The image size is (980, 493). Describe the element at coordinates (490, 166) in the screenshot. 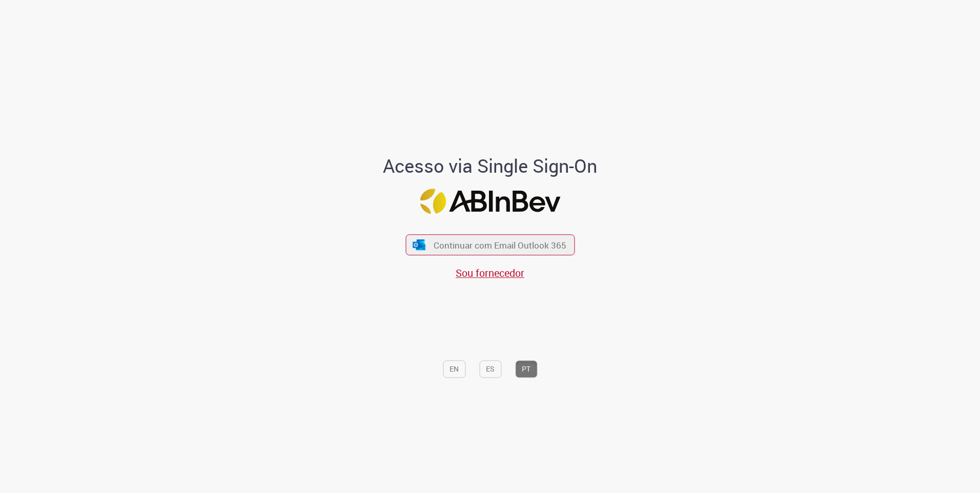

I see `h1: Acesso via Single Sign-On` at that location.